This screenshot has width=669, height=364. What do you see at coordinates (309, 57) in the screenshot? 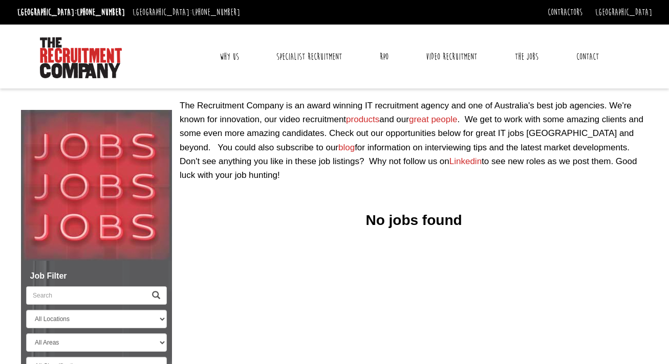
I see `a: Specialist Recruitment` at bounding box center [309, 57].